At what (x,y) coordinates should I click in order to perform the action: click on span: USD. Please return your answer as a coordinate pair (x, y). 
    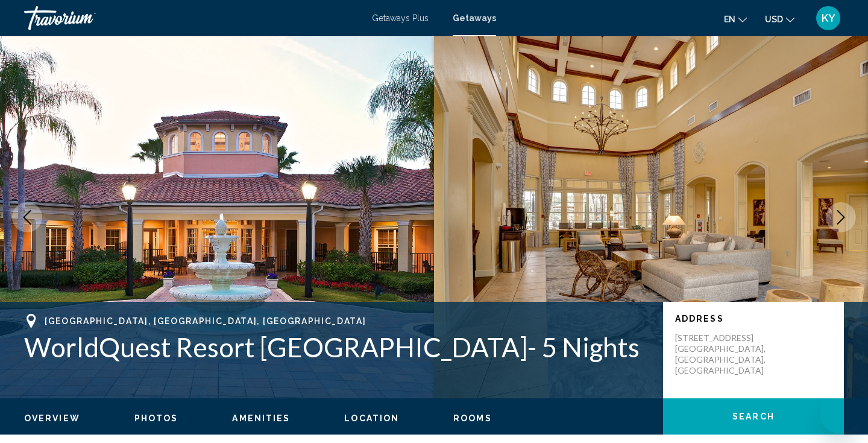
    Looking at the image, I should click on (774, 19).